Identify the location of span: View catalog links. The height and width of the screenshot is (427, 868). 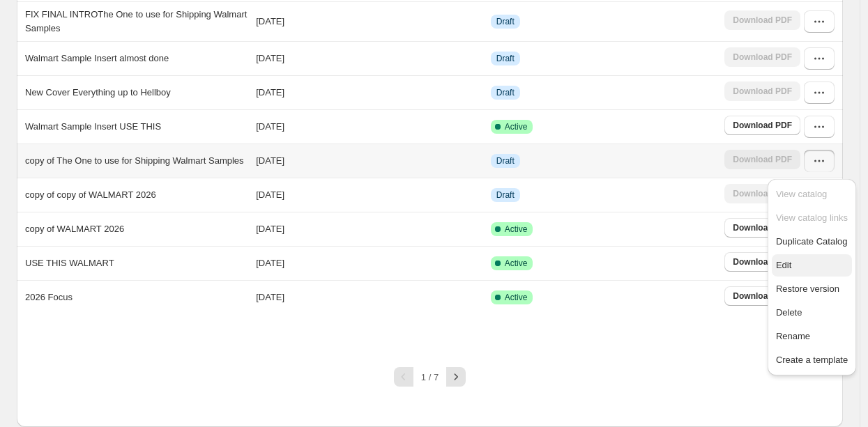
(812, 218).